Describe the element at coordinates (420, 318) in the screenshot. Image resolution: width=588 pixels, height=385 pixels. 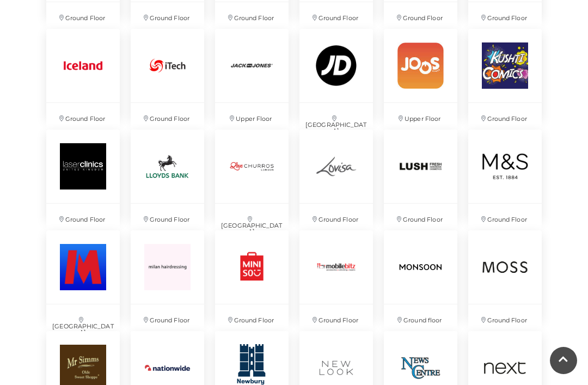
I see `p: Ground floor` at that location.